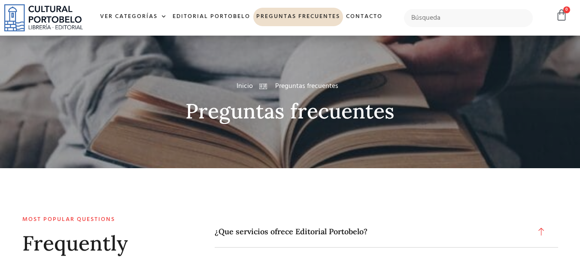  Describe the element at coordinates (293, 232) in the screenshot. I see `span: ¿Que servicios ofrece Editorial Portobelo?` at that location.